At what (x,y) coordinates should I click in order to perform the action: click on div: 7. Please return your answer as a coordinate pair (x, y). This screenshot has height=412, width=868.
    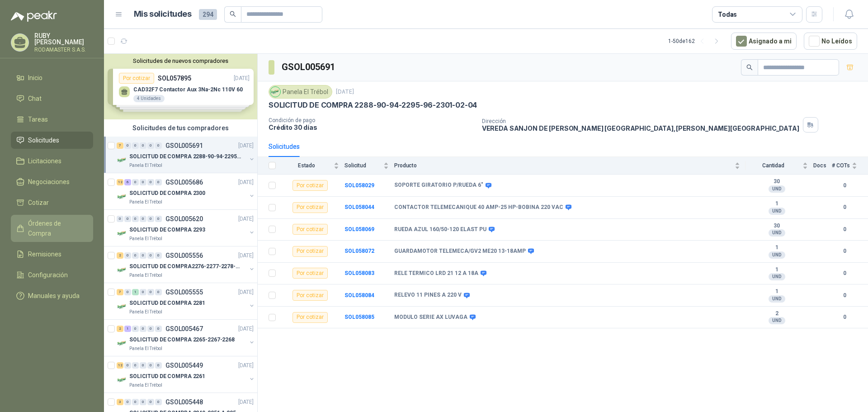
    Looking at the image, I should click on (120, 146).